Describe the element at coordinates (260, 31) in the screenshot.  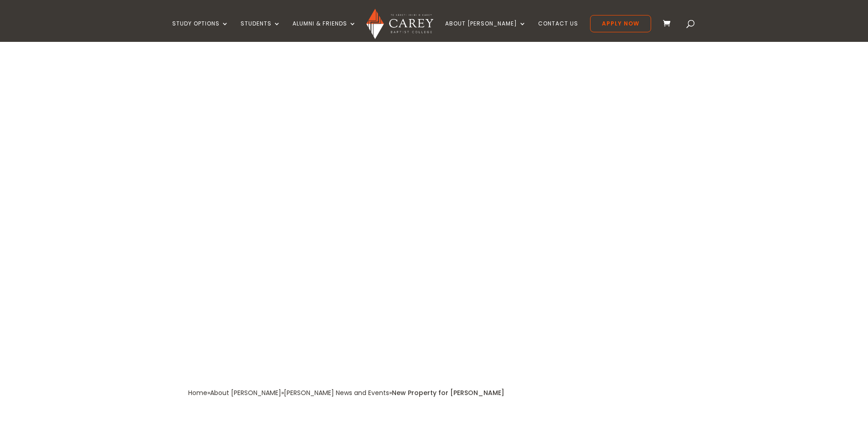
I see `a: Students` at that location.